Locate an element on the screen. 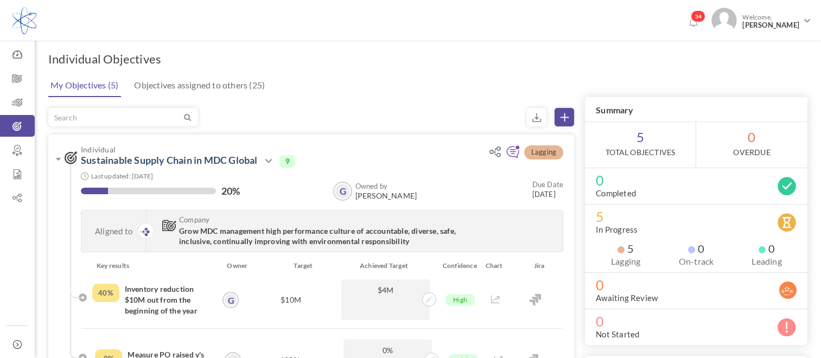 This screenshot has height=358, width=821. span: Welcome, is located at coordinates (770, 21).